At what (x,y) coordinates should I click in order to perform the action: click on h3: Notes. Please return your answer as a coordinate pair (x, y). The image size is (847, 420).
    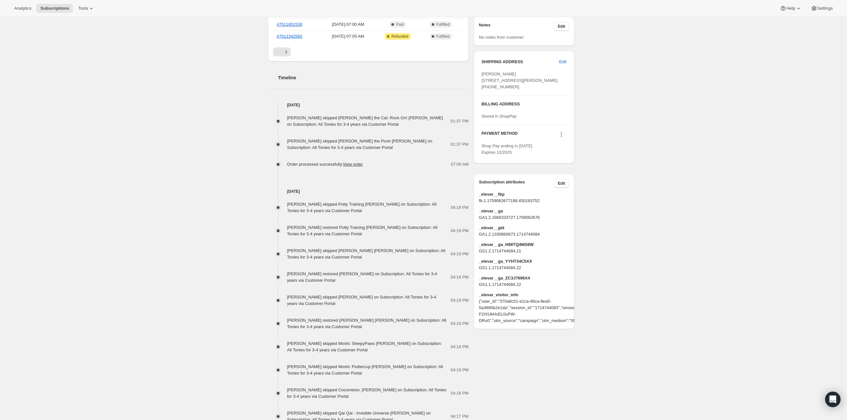
    Looking at the image, I should click on (516, 26).